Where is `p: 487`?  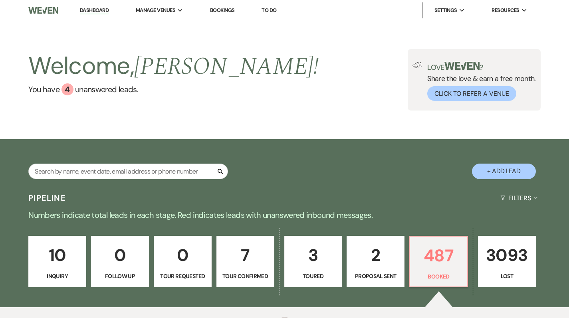
p: 487 is located at coordinates (438, 256).